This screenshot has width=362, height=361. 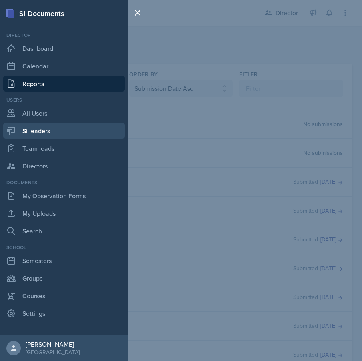 What do you see at coordinates (64, 231) in the screenshot?
I see `a: Search` at bounding box center [64, 231].